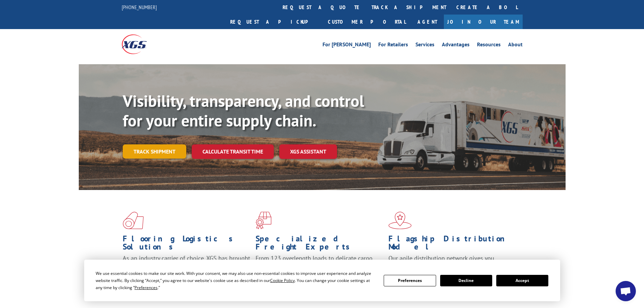 The height and width of the screenshot is (308, 644). Describe the element at coordinates (322, 280) in the screenshot. I see `div: Cookie Consent Prompt` at that location.